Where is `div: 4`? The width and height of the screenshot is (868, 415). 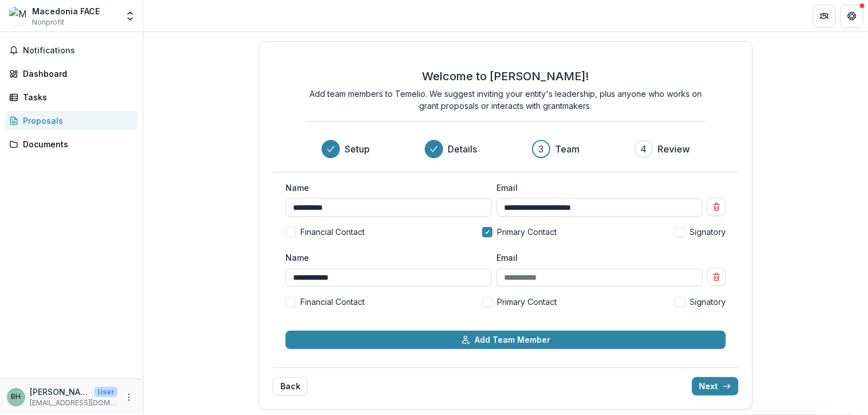 div: 4 is located at coordinates (643, 149).